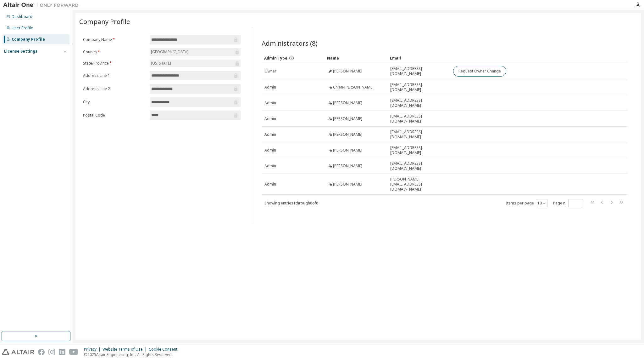 This screenshot has height=361, width=644. I want to click on div: User Profile, so click(22, 28).